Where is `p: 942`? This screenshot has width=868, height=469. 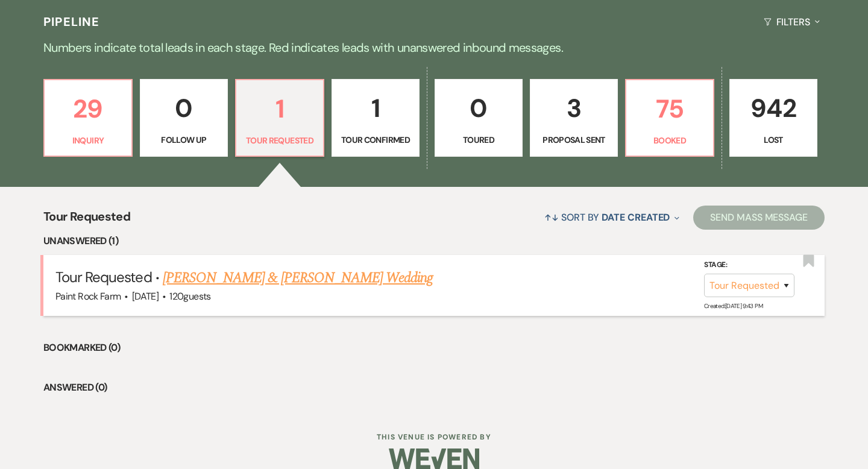 p: 942 is located at coordinates (774, 108).